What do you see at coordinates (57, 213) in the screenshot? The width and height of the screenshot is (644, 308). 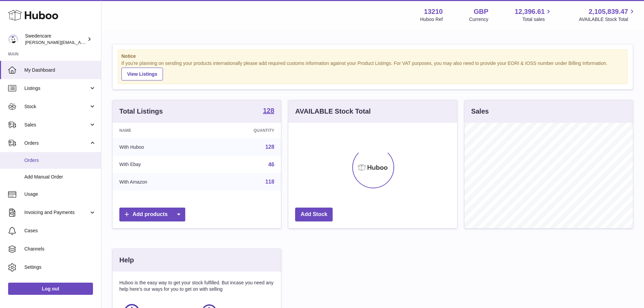 I see `span: Invoicing and Payments` at bounding box center [57, 213].